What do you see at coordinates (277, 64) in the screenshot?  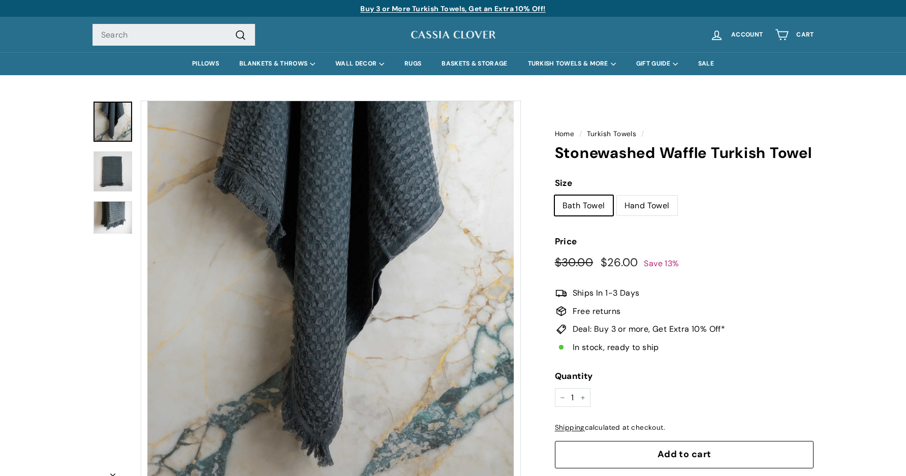 I see `summary: BLANKETS & THROWS` at bounding box center [277, 64].